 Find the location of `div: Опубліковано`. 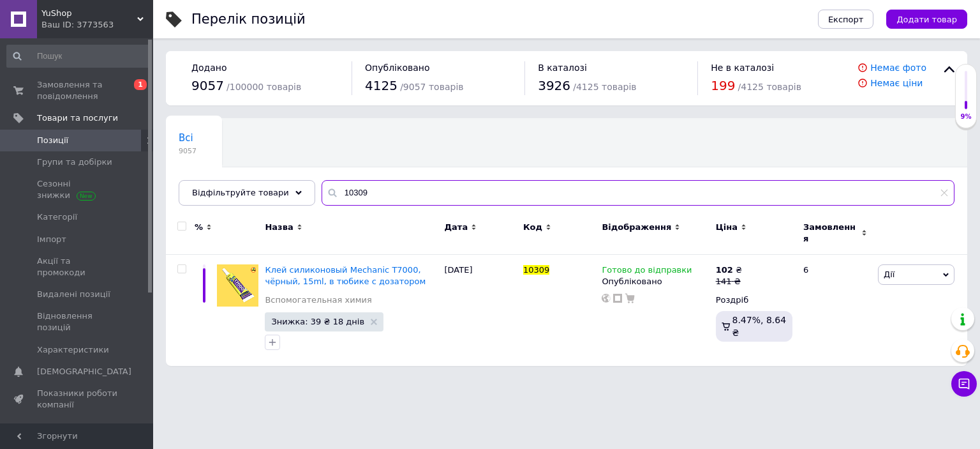

div: Опубліковано is located at coordinates (655, 282).